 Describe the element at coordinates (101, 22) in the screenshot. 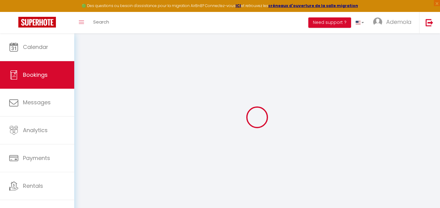

I see `span: Search` at that location.